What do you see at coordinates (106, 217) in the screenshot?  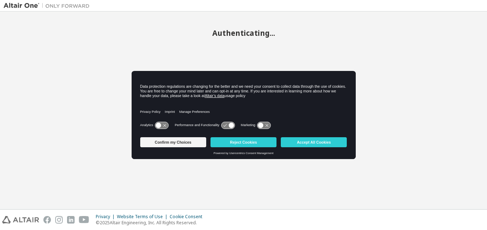 I see `div: Privacy` at bounding box center [106, 217].